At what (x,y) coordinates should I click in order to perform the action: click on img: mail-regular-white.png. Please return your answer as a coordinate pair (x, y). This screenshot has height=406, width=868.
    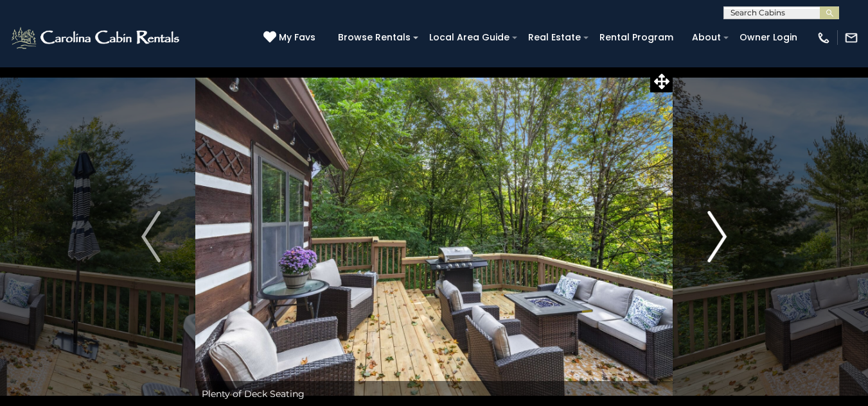
    Looking at the image, I should click on (851, 38).